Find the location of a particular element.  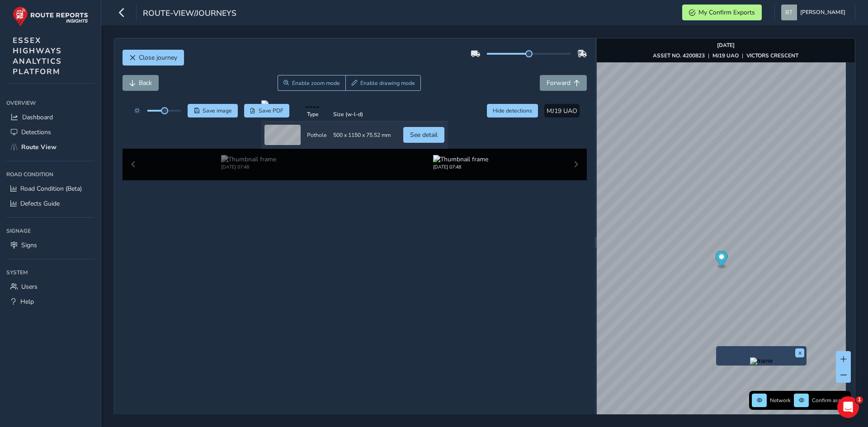

strong: ASSET NO. 4200823 is located at coordinates (679, 56).